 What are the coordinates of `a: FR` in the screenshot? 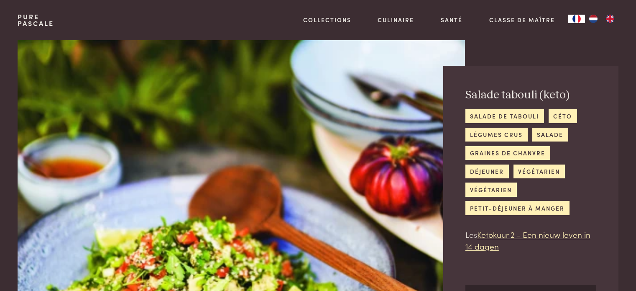 It's located at (577, 19).